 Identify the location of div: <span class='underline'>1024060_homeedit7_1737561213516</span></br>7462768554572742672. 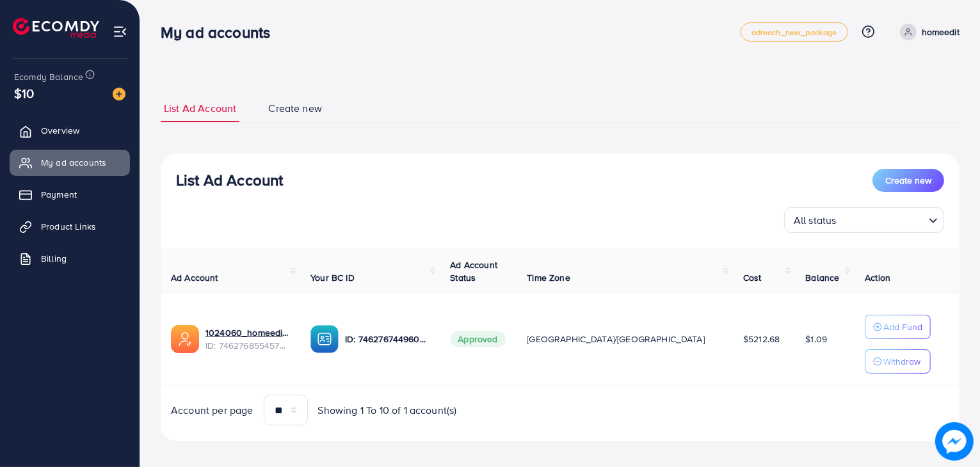
(248, 339).